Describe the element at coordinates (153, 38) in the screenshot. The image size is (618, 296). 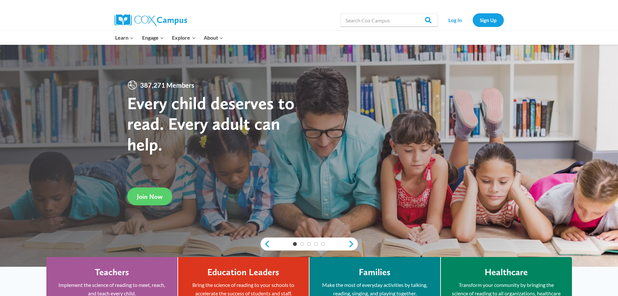
I see `span: Engage` at that location.